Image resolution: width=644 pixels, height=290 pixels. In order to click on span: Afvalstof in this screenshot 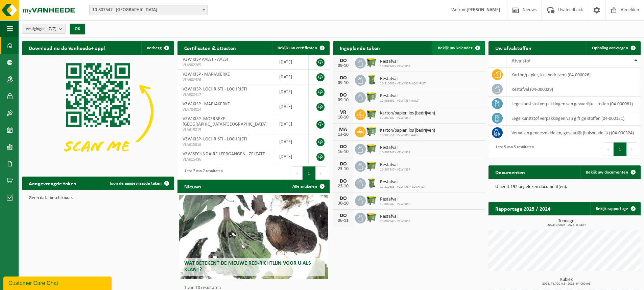, I will do `click(521, 61)`.